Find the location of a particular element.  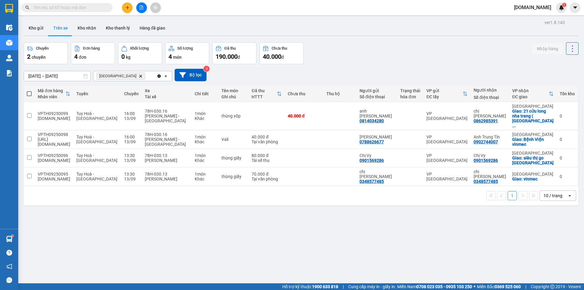

button: Kho gửi is located at coordinates (36, 28).